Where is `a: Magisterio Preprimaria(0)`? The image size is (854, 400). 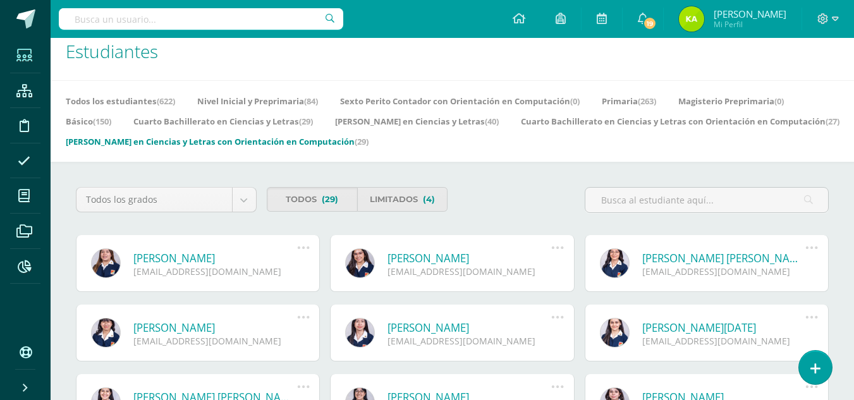
a: Magisterio Preprimaria(0) is located at coordinates (731, 101).